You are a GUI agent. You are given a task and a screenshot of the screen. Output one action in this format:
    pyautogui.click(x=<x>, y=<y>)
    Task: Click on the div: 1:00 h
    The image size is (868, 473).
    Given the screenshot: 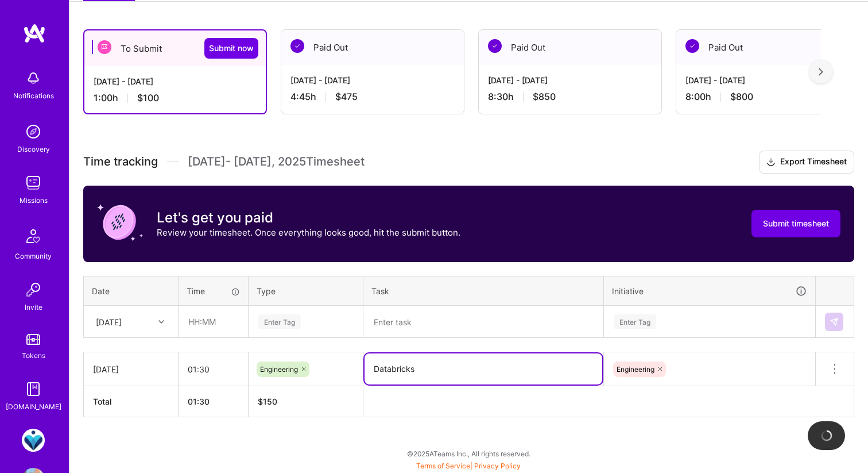 What is the action you would take?
    pyautogui.click(x=175, y=98)
    